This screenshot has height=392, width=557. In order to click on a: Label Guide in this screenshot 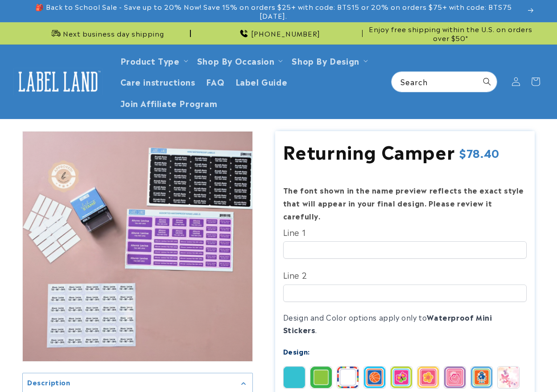, I will do `click(261, 81)`.